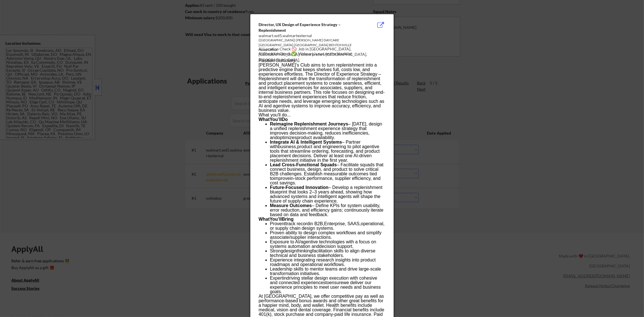 Image resolution: width=644 pixels, height=317 pixels. I want to click on span: Future-Focused Innovation, so click(299, 187).